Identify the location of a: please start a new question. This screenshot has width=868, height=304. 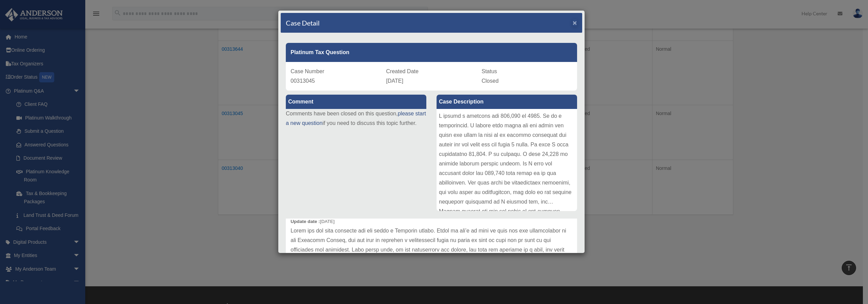
(356, 118).